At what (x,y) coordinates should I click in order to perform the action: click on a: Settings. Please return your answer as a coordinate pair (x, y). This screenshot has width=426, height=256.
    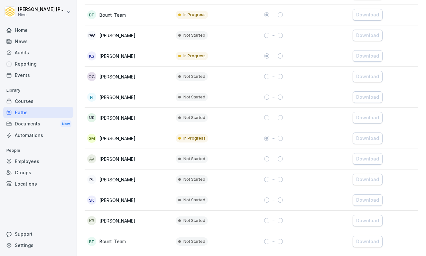
    Looking at the image, I should click on (38, 245).